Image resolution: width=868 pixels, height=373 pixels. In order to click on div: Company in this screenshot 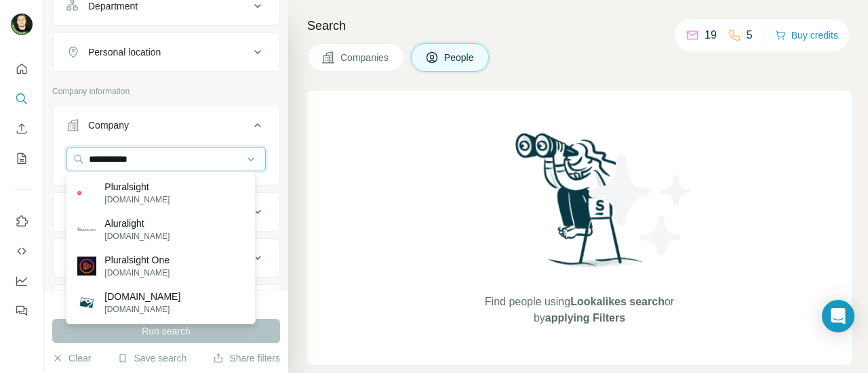, I will do `click(109, 125)`.